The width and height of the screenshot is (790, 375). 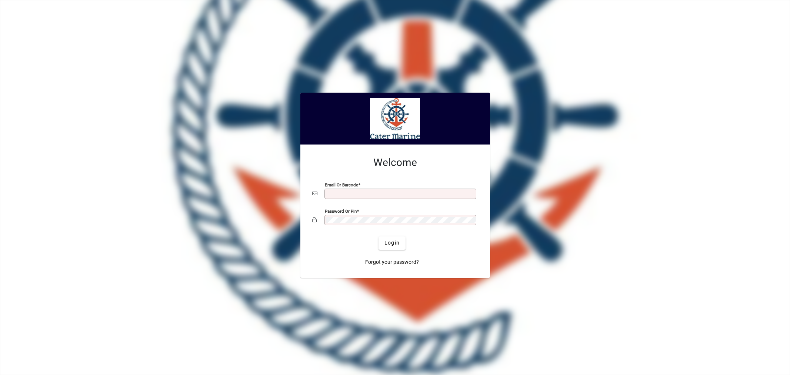 I want to click on a: Forgot your password?, so click(x=392, y=262).